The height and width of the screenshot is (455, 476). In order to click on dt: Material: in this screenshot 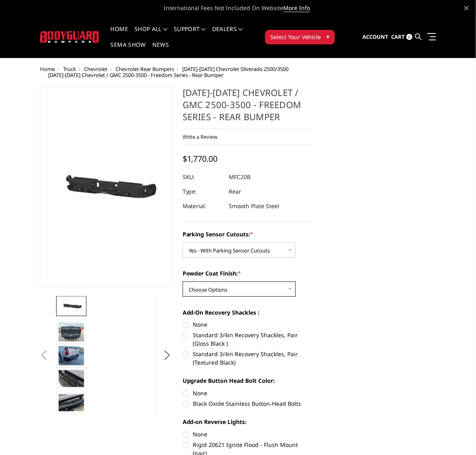, I will do `click(203, 207)`.